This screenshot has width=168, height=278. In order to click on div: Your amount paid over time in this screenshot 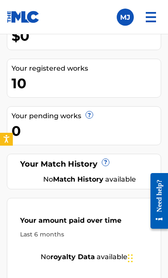, I will do `click(84, 222)`.